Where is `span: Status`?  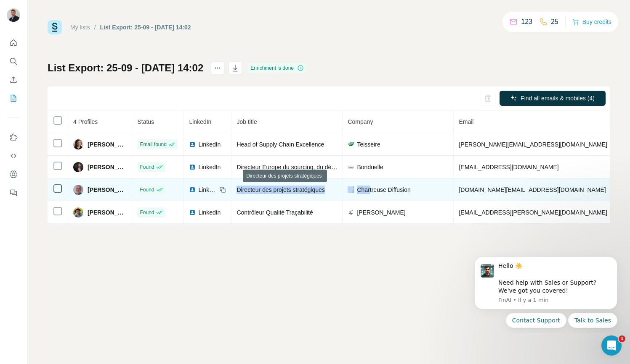 span: Status is located at coordinates (145, 122).